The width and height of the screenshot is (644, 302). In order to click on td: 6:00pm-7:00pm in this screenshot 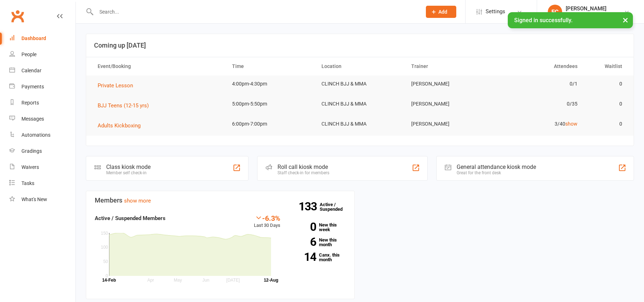, I will do `click(270, 124)`.